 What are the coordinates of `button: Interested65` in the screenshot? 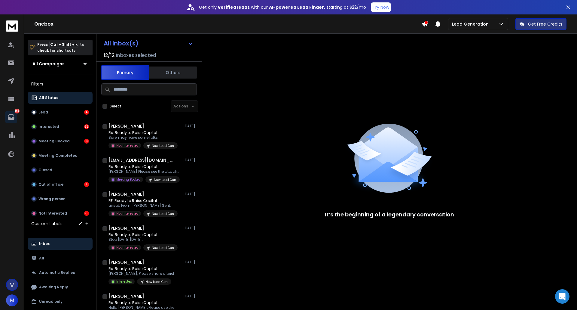 It's located at (60, 127).